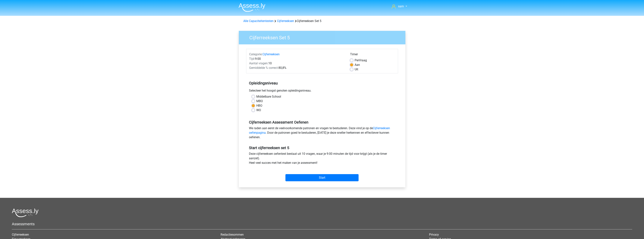  Describe the element at coordinates (322, 159) in the screenshot. I see `div: Deze cijferreeksen oefentest bestaat uit 10 vragen, waar je 9:00 minuten de tijd voor krijgt (als...` at that location.